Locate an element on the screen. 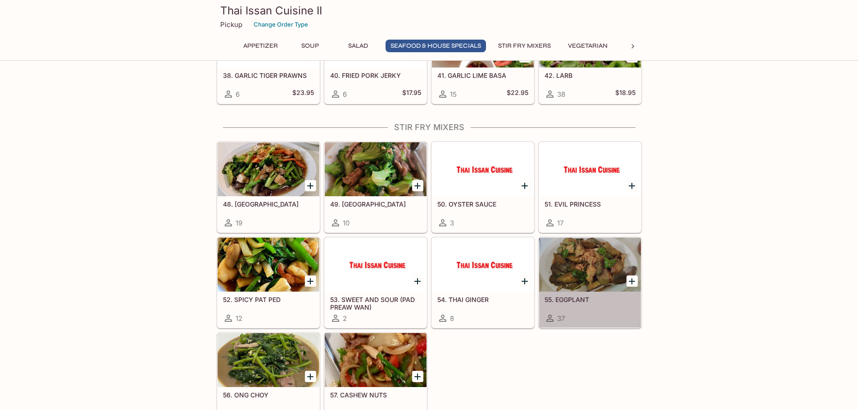 This screenshot has height=410, width=858. button: Add 57. CASHEW NUTS is located at coordinates (418, 377).